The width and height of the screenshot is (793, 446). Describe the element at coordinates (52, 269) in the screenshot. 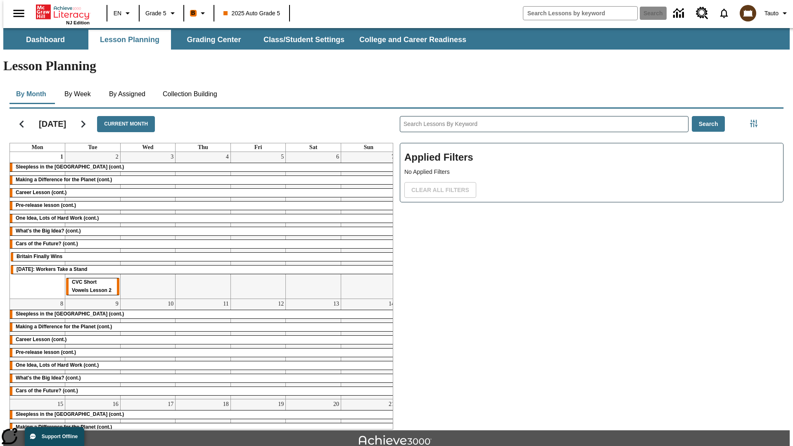

I see `span: Labor Day: Workers Take a Stand` at that location.